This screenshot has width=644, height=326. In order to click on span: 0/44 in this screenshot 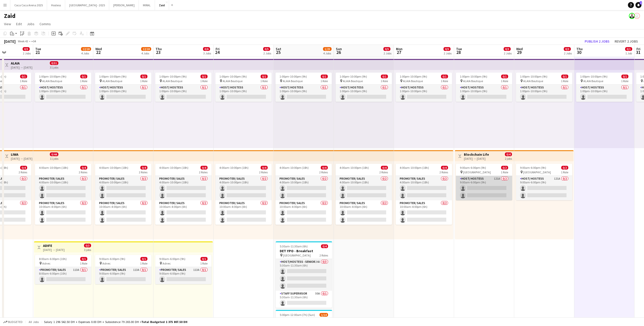, I will do `click(54, 154)`.